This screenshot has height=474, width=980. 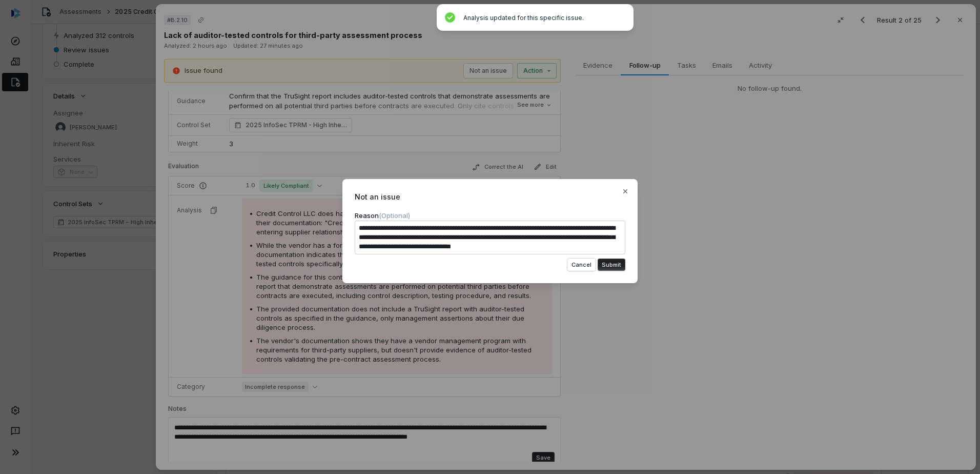 What do you see at coordinates (523, 18) in the screenshot?
I see `span: Analysis updated for this specific issue.` at bounding box center [523, 18].